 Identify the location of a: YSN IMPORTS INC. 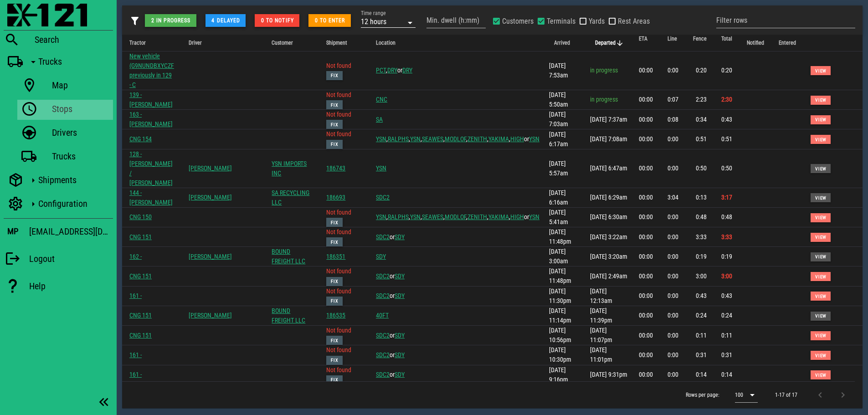
(289, 168).